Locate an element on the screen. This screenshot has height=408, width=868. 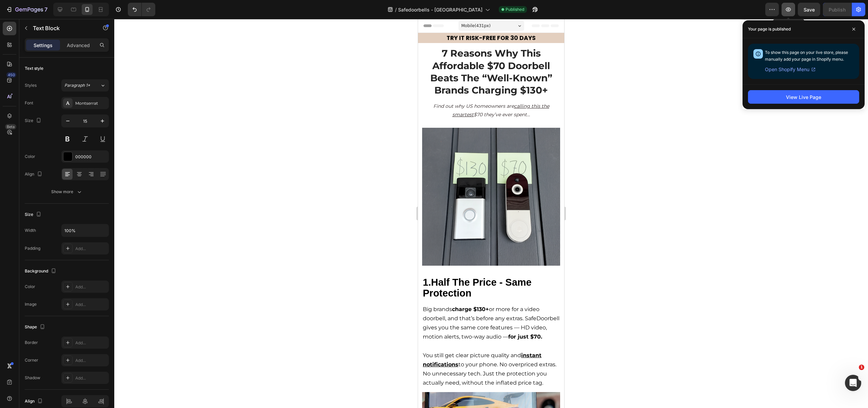
div: Beta is located at coordinates (10, 126).